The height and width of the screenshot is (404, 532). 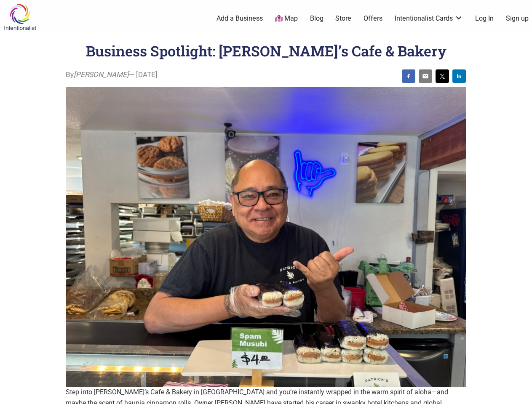 What do you see at coordinates (286, 19) in the screenshot?
I see `a: Map` at bounding box center [286, 19].